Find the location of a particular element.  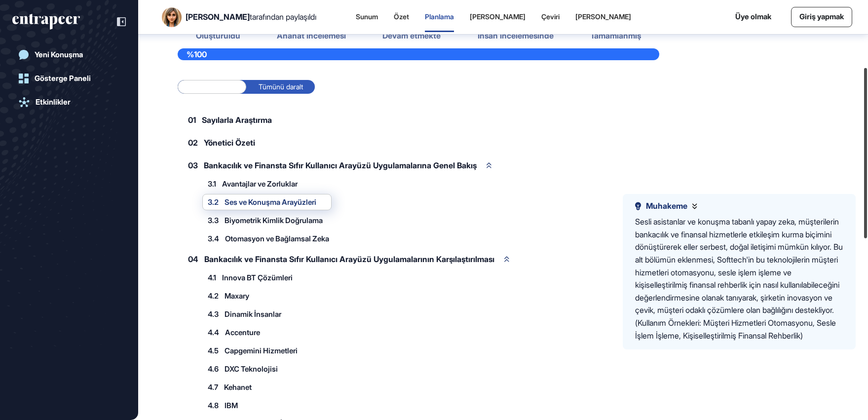

font: 3.3 is located at coordinates (213, 220).